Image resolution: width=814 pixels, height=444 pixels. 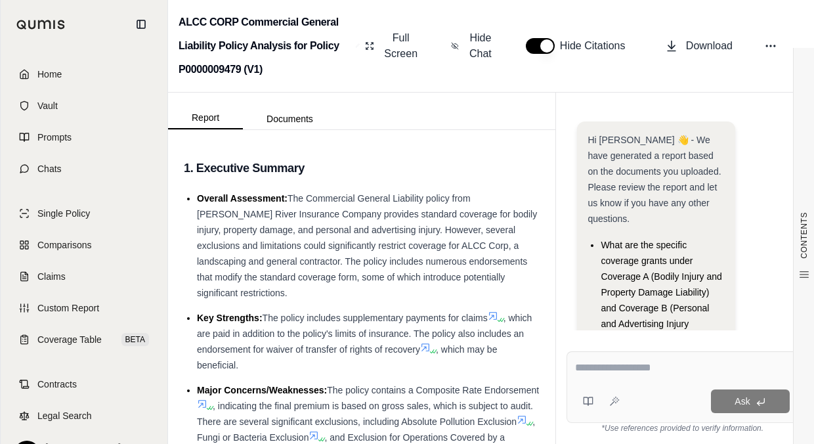 What do you see at coordinates (401, 46) in the screenshot?
I see `span: Full Screen` at bounding box center [401, 46].